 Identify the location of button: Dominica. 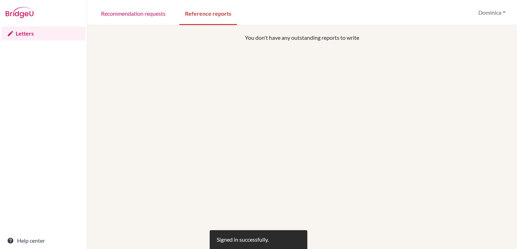
(492, 13).